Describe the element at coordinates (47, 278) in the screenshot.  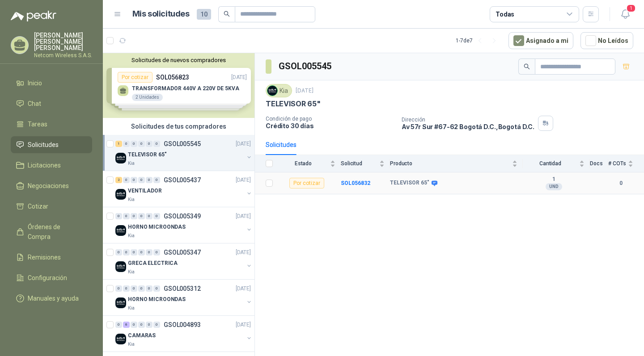
I see `span: Configuración` at that location.